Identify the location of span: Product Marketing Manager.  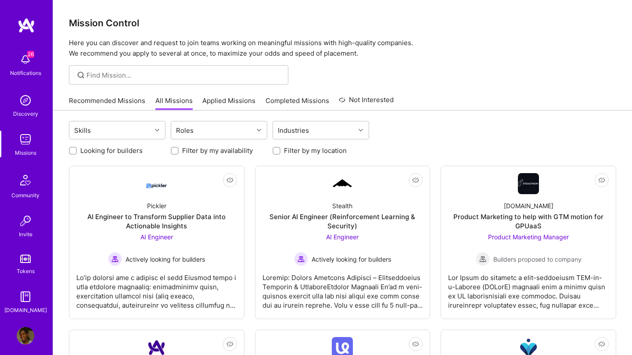
(528, 237).